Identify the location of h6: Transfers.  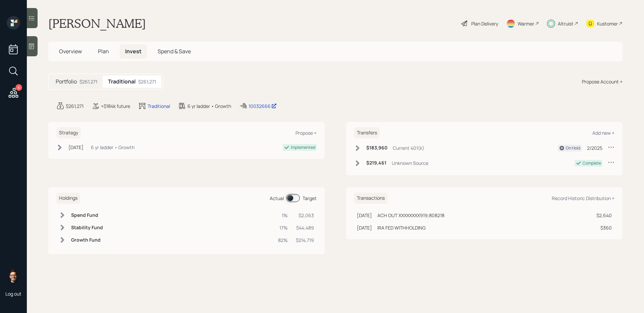
(367, 133).